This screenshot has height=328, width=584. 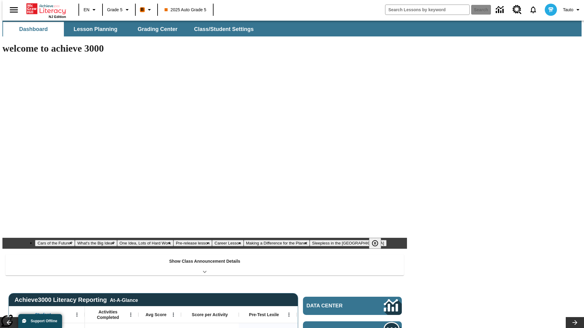 I want to click on button: Grading Center, so click(x=157, y=29).